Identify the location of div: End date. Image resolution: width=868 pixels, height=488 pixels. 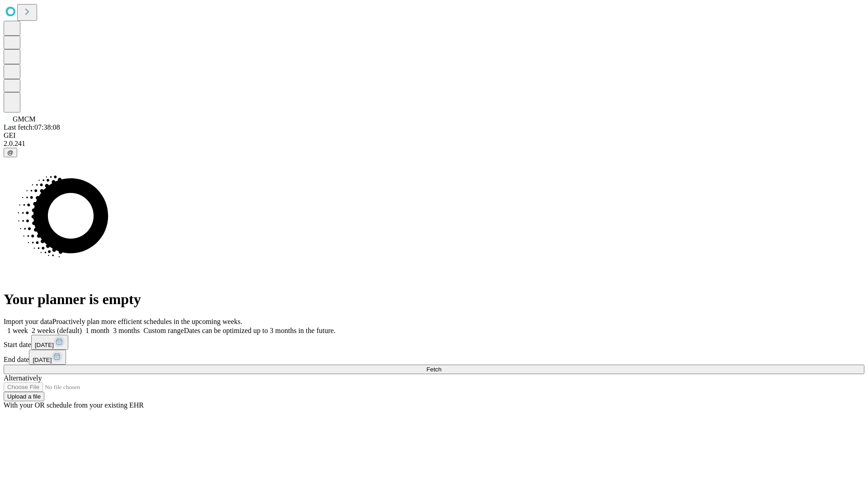
(434, 357).